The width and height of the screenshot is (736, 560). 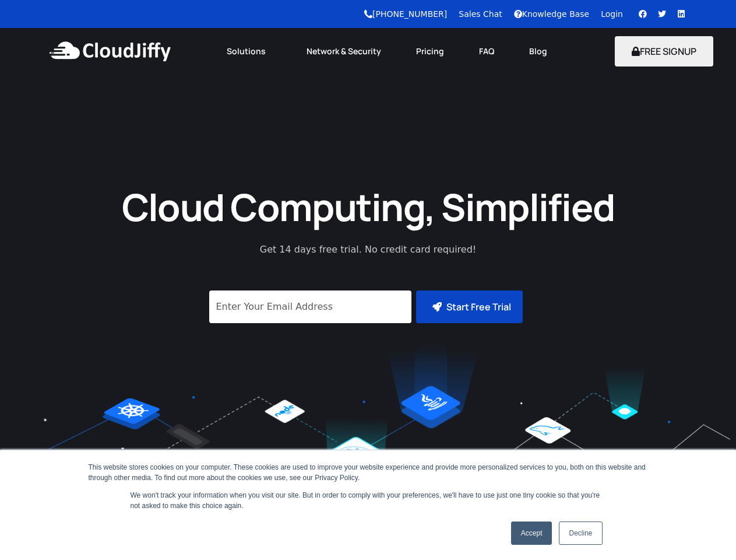 What do you see at coordinates (531, 533) in the screenshot?
I see `a: Accept` at bounding box center [531, 533].